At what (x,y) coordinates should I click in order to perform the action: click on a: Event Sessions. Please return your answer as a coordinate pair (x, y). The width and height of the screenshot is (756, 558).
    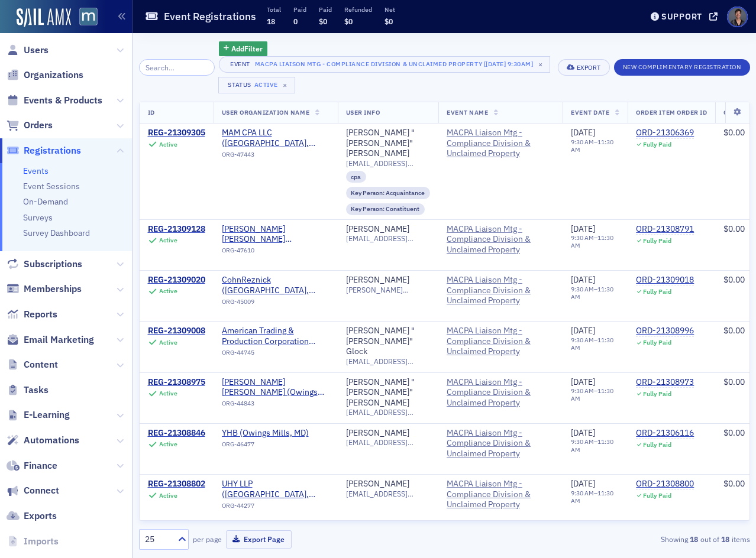
    Looking at the image, I should click on (51, 186).